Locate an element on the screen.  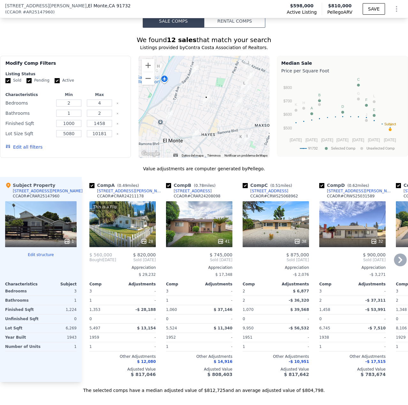
span: 6,745 is located at coordinates (325, 328).